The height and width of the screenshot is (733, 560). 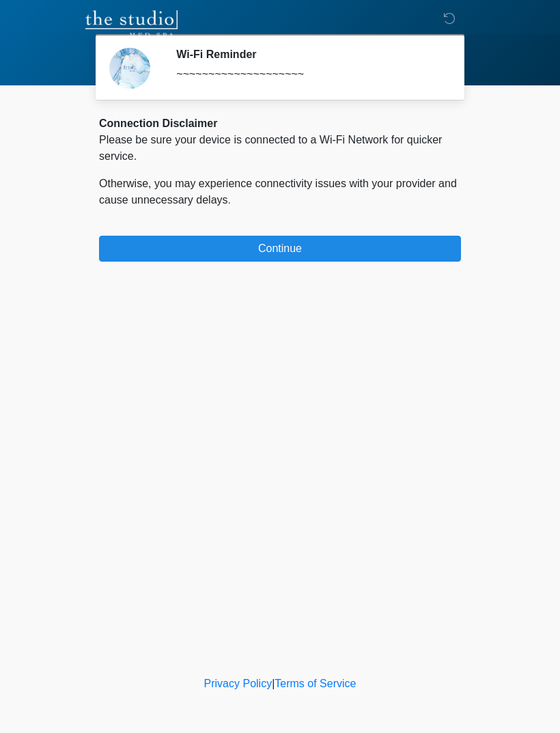 What do you see at coordinates (280, 123) in the screenshot?
I see `div: Connection Disclaimer` at bounding box center [280, 123].